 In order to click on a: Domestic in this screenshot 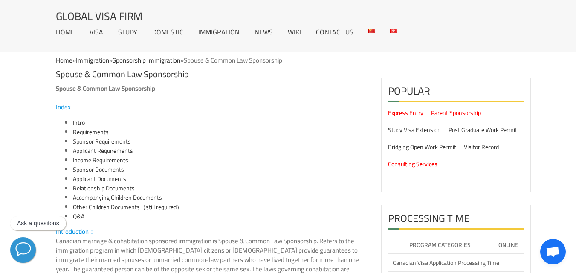, I will do `click(167, 32)`.